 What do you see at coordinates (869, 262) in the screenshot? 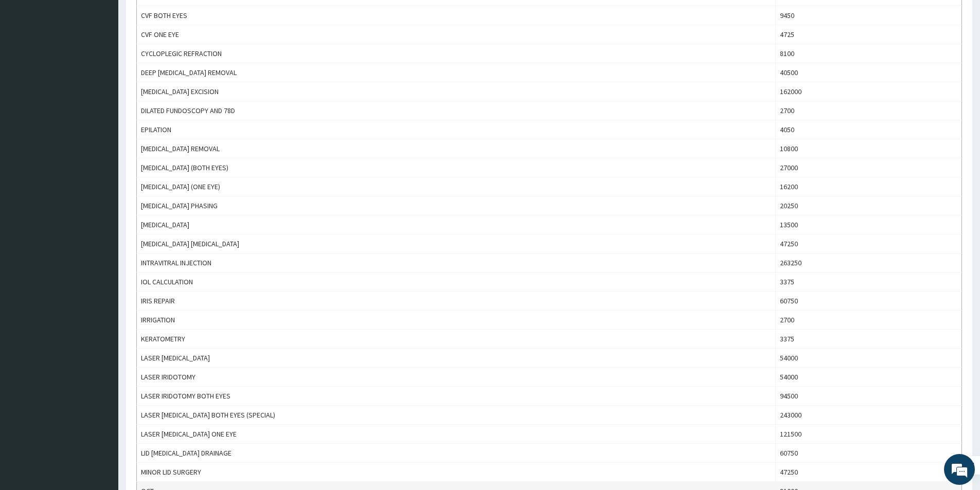
I see `td: 263250` at bounding box center [869, 262].